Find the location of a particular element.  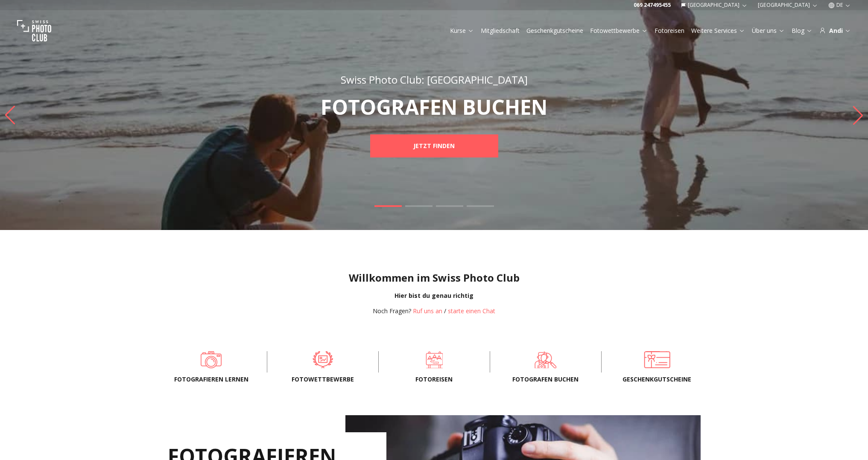

span: Noch Fragen? is located at coordinates (392, 310).